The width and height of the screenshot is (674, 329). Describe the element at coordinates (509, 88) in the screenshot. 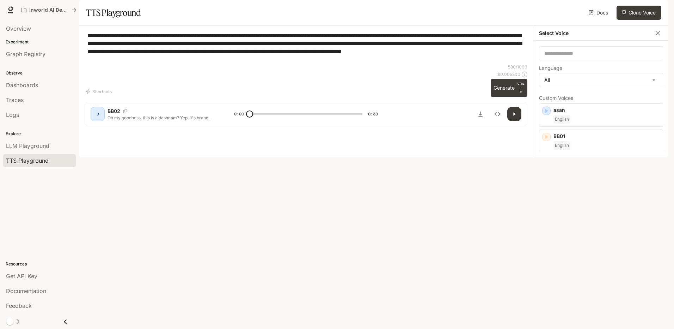

I see `button: GenerateCTRL +⏎` at that location.